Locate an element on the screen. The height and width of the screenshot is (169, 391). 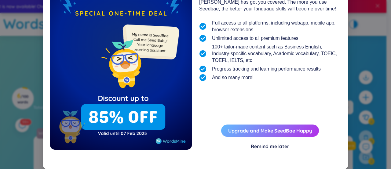
span: Unlimited access to all premium features is located at coordinates (255, 38).